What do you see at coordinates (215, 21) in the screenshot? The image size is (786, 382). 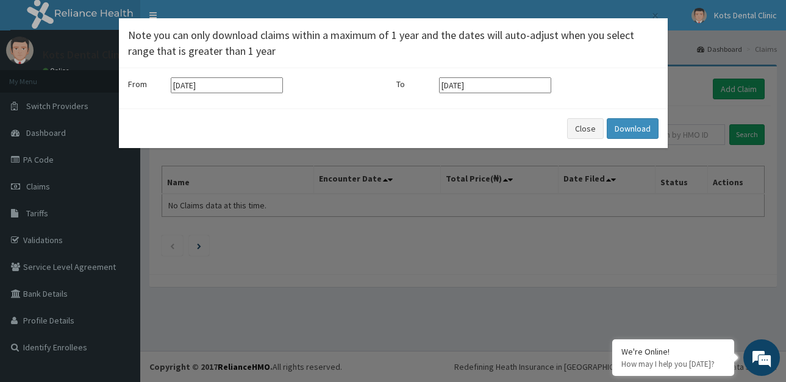 I see `div: Minimize live chat window` at bounding box center [215, 21].